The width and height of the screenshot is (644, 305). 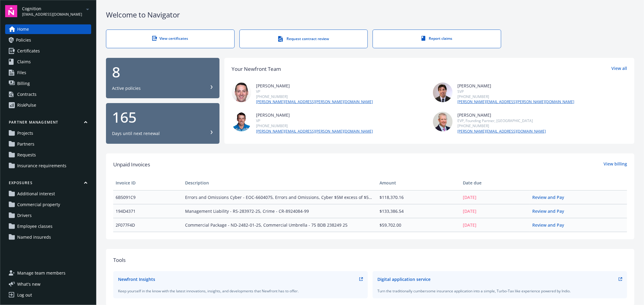 I want to click on span: Files, so click(x=22, y=73).